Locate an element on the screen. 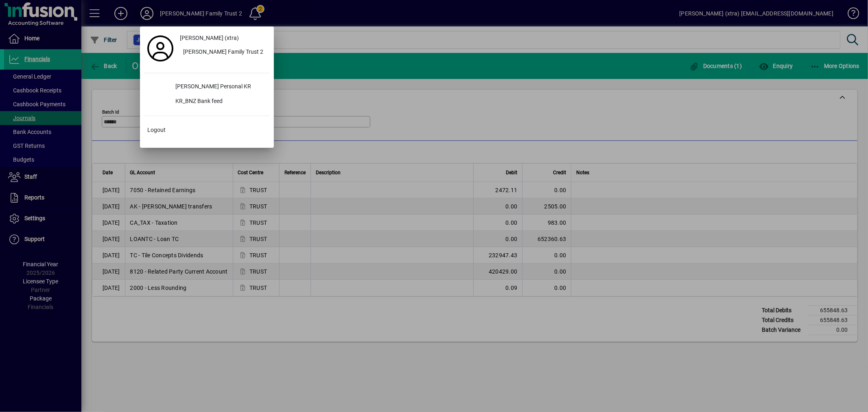  button: Logout is located at coordinates (207, 130).